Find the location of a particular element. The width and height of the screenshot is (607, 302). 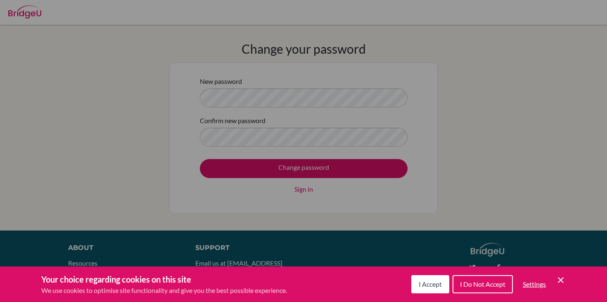

button: I Accept is located at coordinates (430, 284).